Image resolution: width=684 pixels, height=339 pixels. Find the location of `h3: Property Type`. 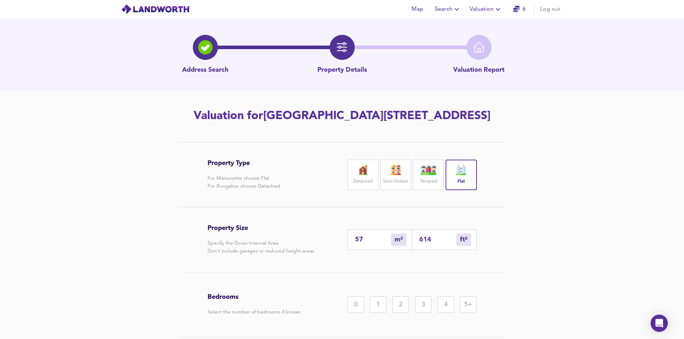

h3: Property Type is located at coordinates (244, 163).